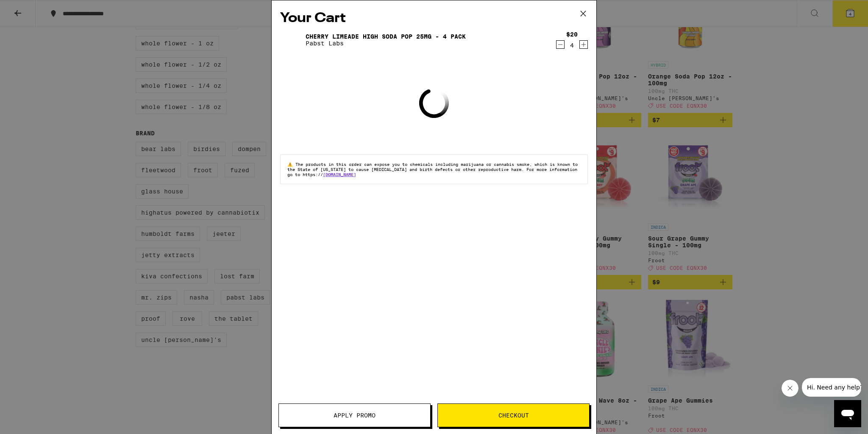 The image size is (868, 434). I want to click on span: Checkout, so click(514, 415).